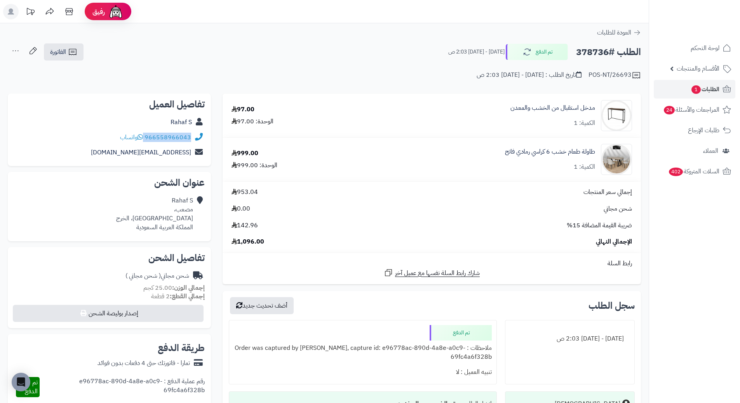 The width and height of the screenshot is (740, 403). What do you see at coordinates (694, 151) in the screenshot?
I see `a: العملاء` at bounding box center [694, 151].